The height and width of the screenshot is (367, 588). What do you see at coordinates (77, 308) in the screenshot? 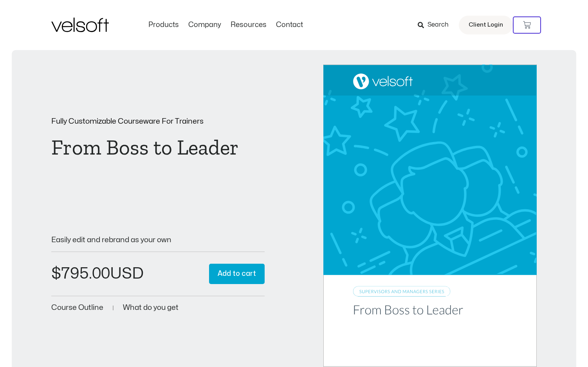
I see `span: Course Outline` at bounding box center [77, 308].